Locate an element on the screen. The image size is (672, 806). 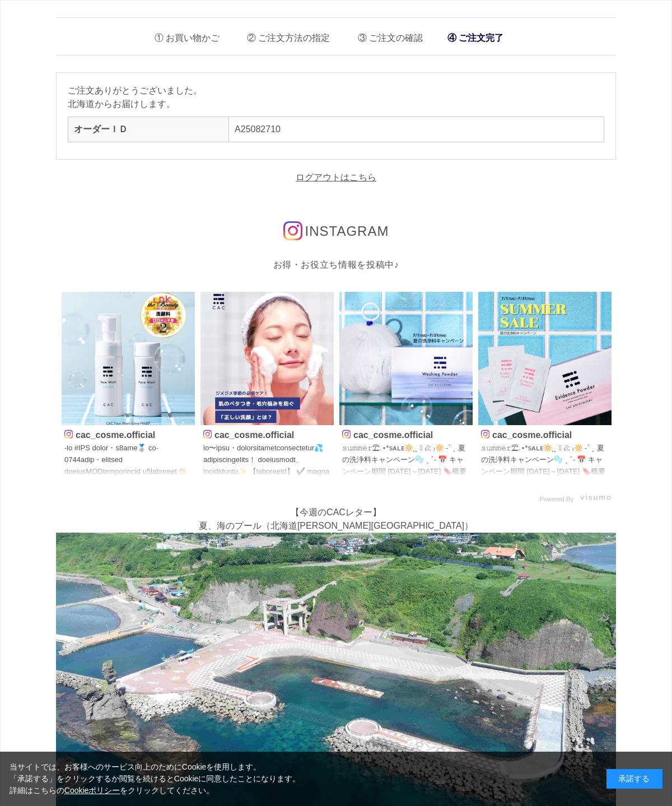
th: オーダーＩＤ is located at coordinates (149, 129).